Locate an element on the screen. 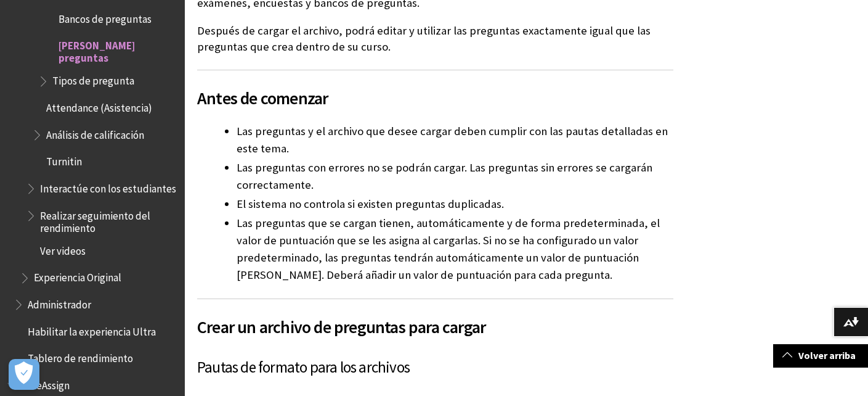 The image size is (868, 396). a: Volver arriba is located at coordinates (821, 355).